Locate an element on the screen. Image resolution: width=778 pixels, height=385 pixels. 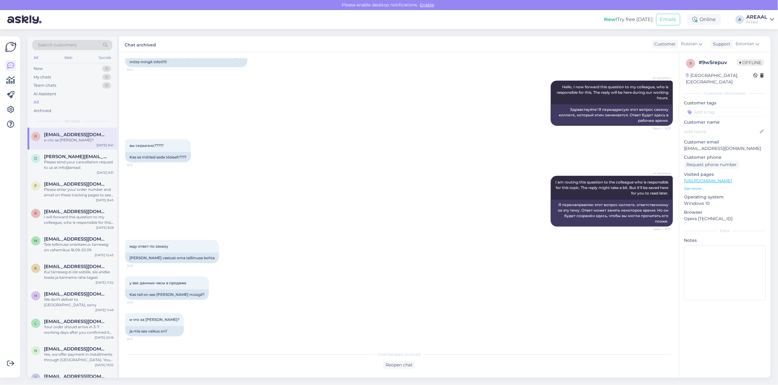
div: Please enter your order number and email on these tracking pages to see the latest updates on you... is located at coordinates (79, 192).